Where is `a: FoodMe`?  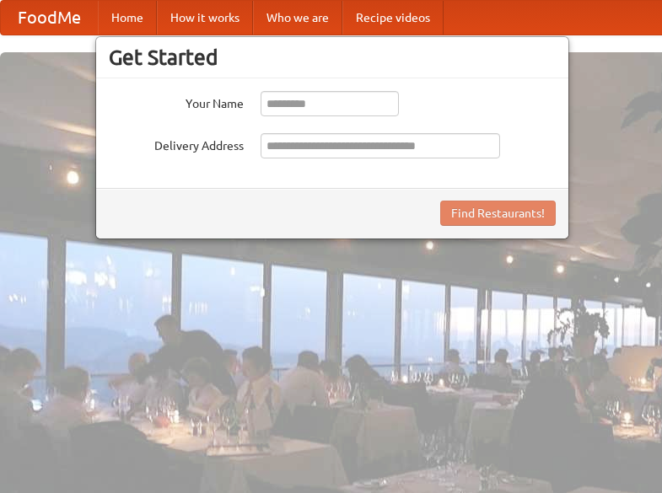 a: FoodMe is located at coordinates (49, 18).